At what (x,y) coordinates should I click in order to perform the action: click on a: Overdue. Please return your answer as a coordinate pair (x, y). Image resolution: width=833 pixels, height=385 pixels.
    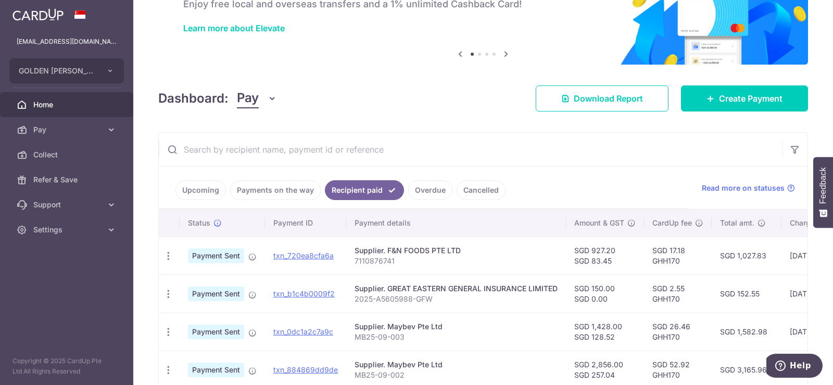
    Looking at the image, I should click on (430, 190).